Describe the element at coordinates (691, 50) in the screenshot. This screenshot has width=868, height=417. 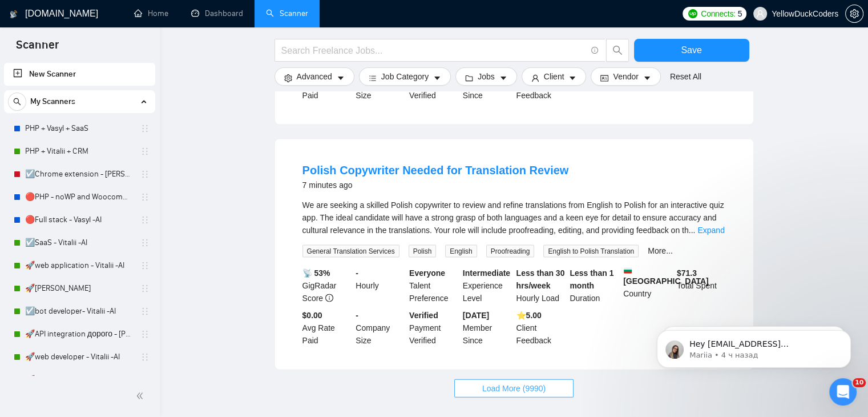
I see `button: Save` at that location.